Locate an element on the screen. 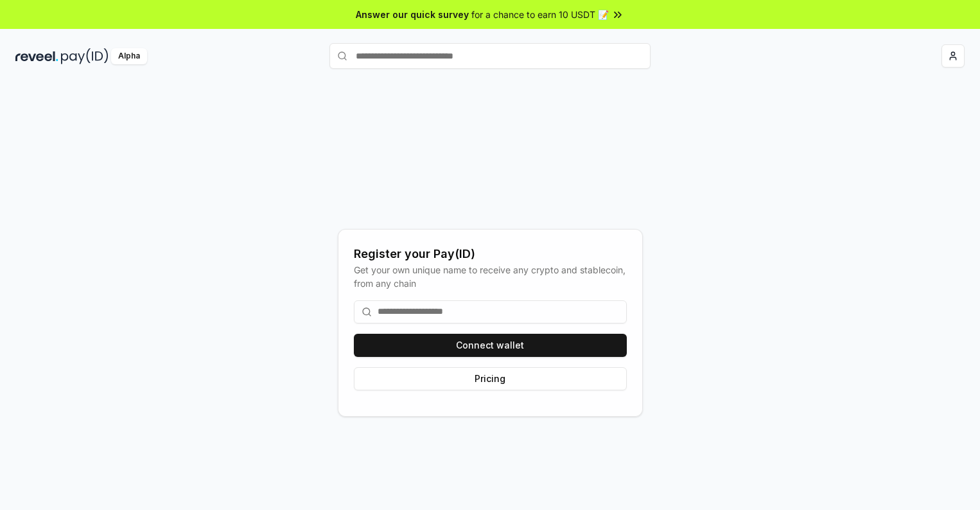 Image resolution: width=980 pixels, height=510 pixels. button: Connect wallet is located at coordinates (490, 345).